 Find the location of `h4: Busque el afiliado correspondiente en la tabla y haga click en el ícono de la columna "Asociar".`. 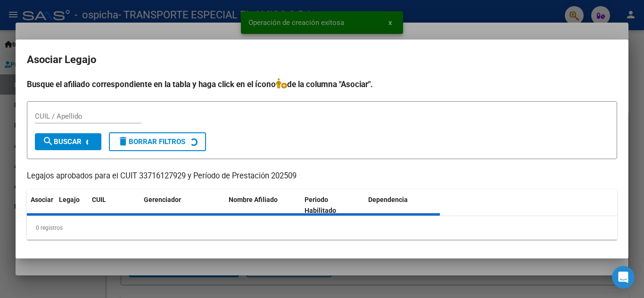

h4: Busque el afiliado correspondiente en la tabla y haga click en el ícono de la columna "Asociar". is located at coordinates (322, 84).